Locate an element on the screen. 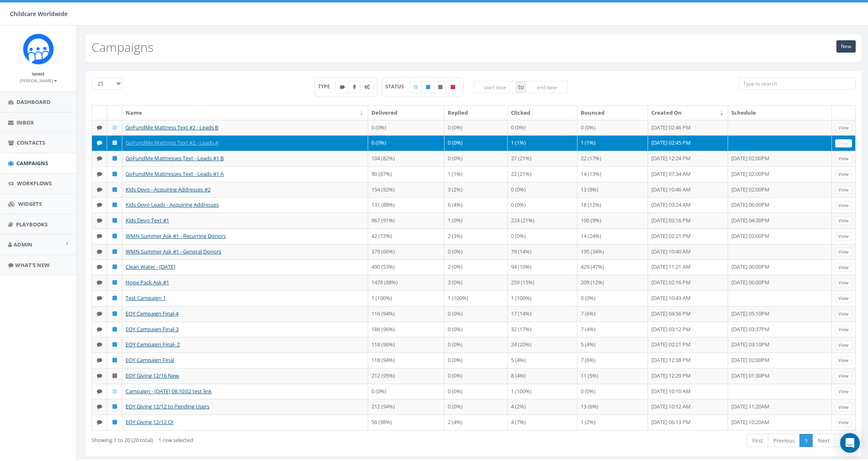 Image resolution: width=868 pixels, height=461 pixels. td: 13 (6%) is located at coordinates (613, 406).